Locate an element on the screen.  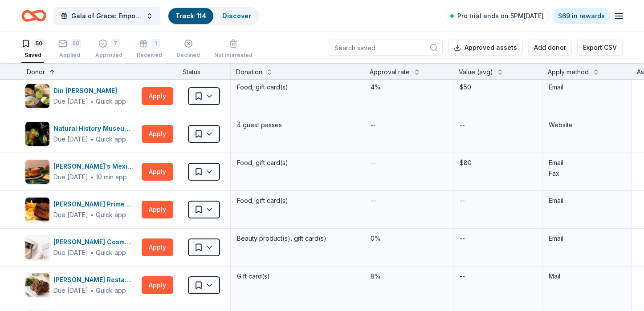
button: 50Saved is located at coordinates (33, 50).